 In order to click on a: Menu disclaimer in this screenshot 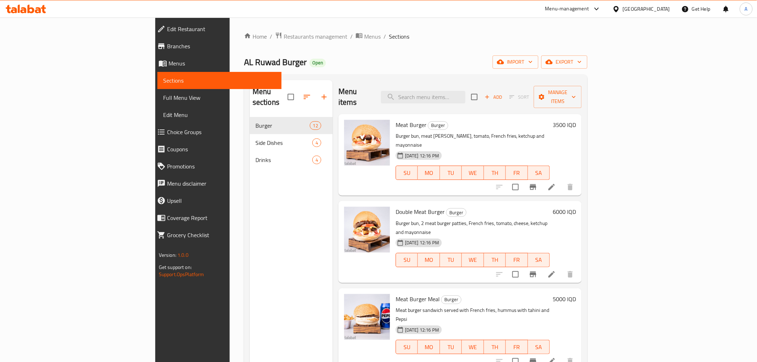, I will do `click(216, 184)`.